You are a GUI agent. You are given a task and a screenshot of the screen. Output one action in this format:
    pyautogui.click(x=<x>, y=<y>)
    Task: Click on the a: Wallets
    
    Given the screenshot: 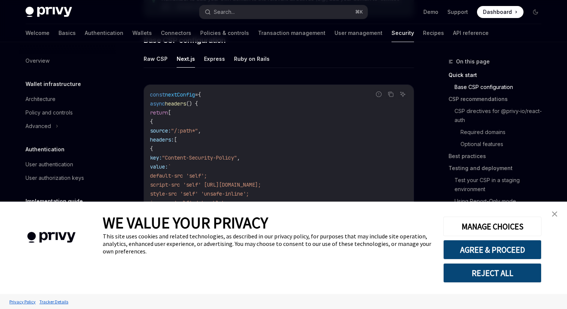 What is the action you would take?
    pyautogui.click(x=142, y=33)
    